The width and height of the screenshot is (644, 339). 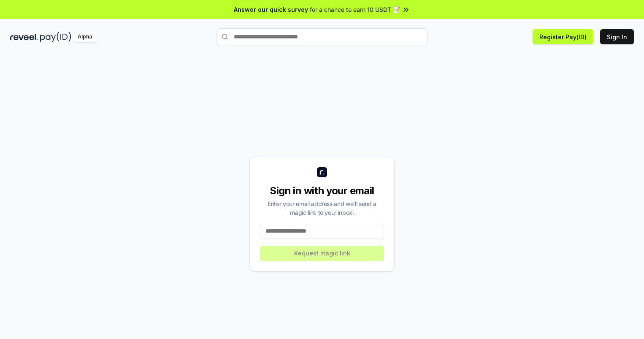 I want to click on span: Answer our quick survey, so click(x=271, y=9).